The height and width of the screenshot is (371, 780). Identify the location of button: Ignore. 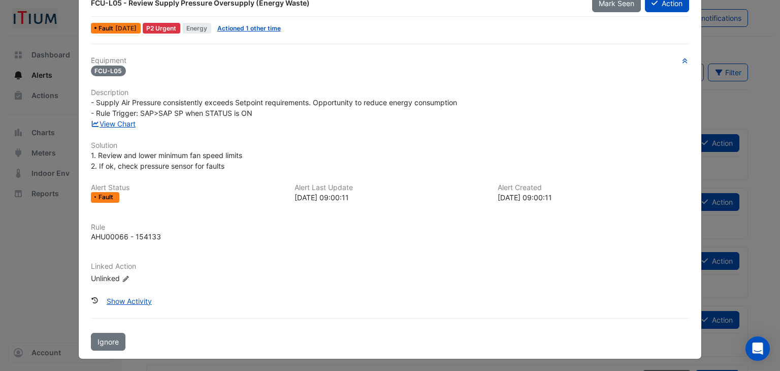
(108, 341).